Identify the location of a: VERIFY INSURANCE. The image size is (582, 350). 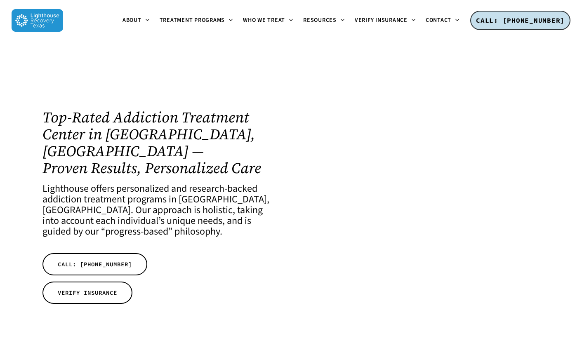
(87, 293).